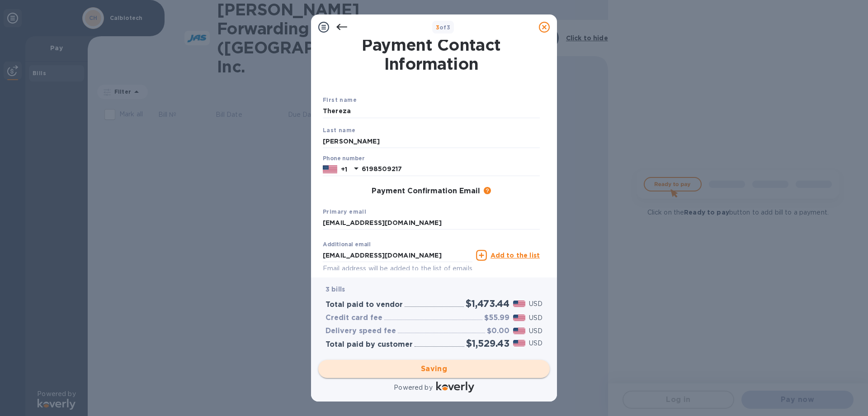 The width and height of the screenshot is (868, 416). Describe the element at coordinates (432, 54) in the screenshot. I see `h1: Payment Contact Information` at that location.